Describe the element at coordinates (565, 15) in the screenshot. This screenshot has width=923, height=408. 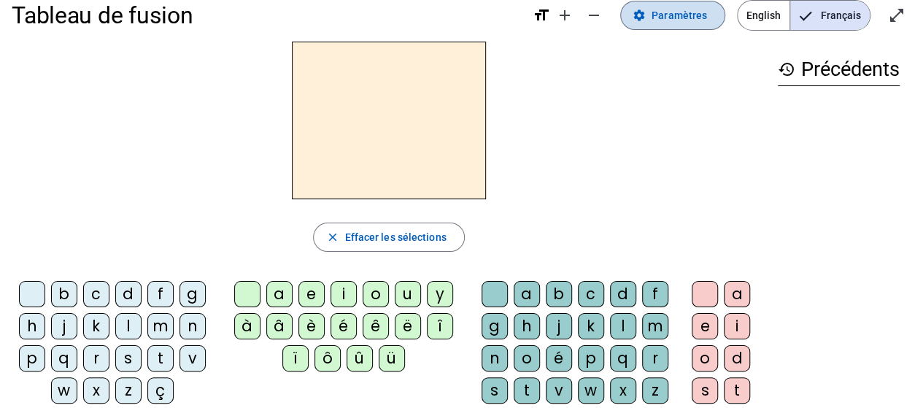
I see `mat-icon: add` at that location.